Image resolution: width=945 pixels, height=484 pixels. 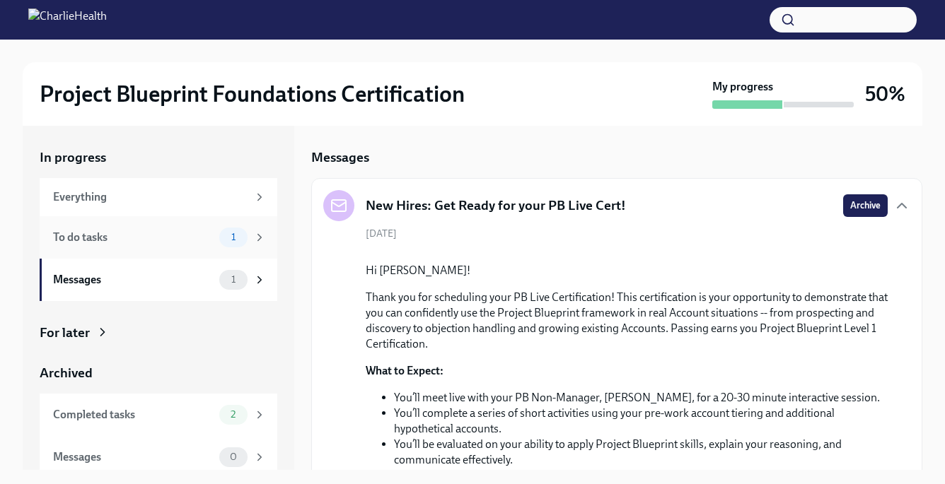 I want to click on div: Everything, so click(x=150, y=197).